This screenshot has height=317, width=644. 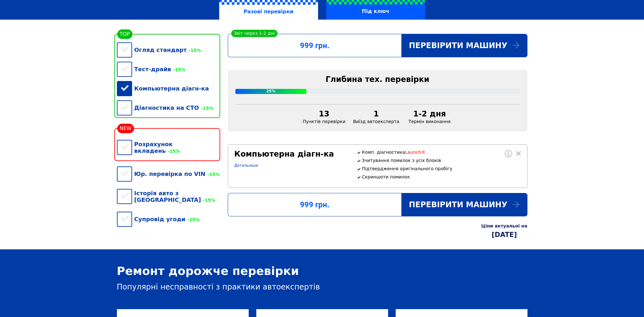 What do you see at coordinates (169, 147) in the screenshot?
I see `div: Розрахунок вкладень` at bounding box center [169, 147].